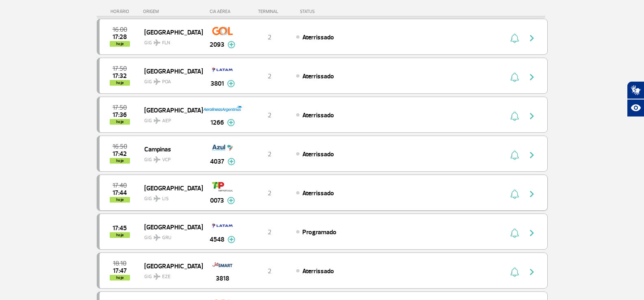  What do you see at coordinates (170, 149) in the screenshot?
I see `span: Campinas` at bounding box center [170, 149].